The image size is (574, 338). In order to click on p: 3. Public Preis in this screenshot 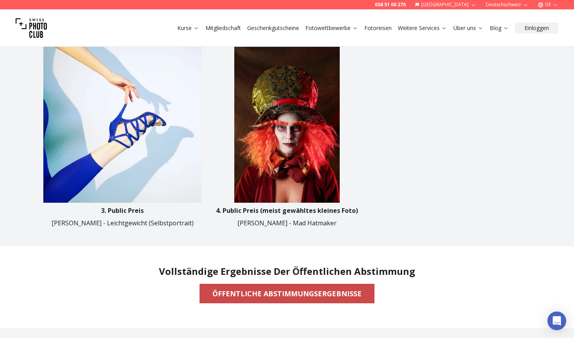, I will do `click(122, 211)`.